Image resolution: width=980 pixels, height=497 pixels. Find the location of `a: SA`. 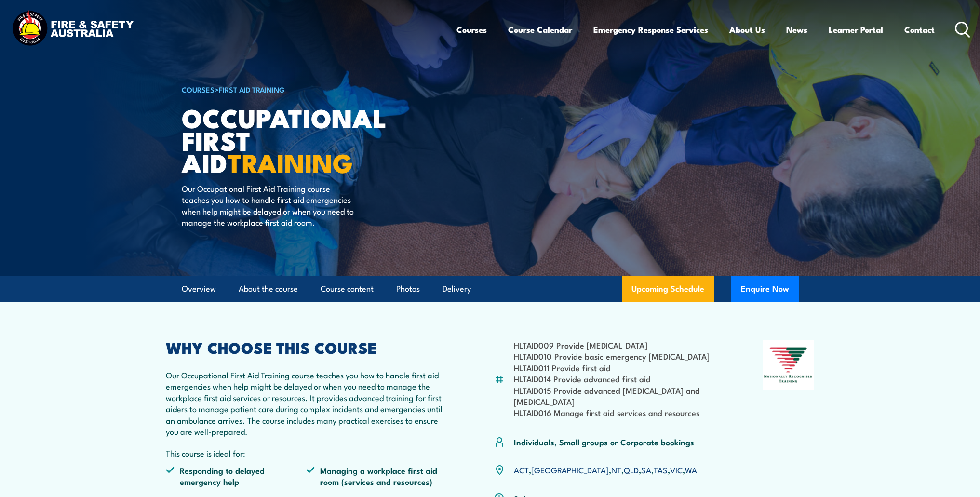

a: SA is located at coordinates (646, 470).